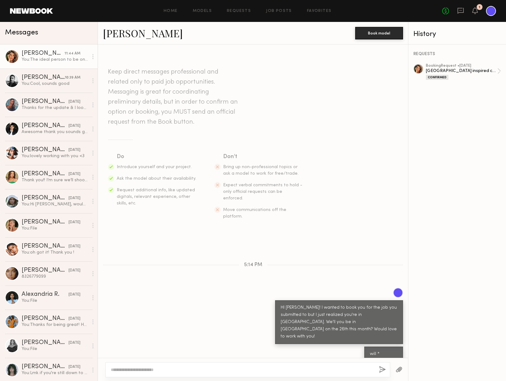 The width and height of the screenshot is (506, 381). What do you see at coordinates (156, 197) in the screenshot?
I see `span: Request additional info, like updated digitals, relevant experience, other skills, etc.` at bounding box center [156, 197].